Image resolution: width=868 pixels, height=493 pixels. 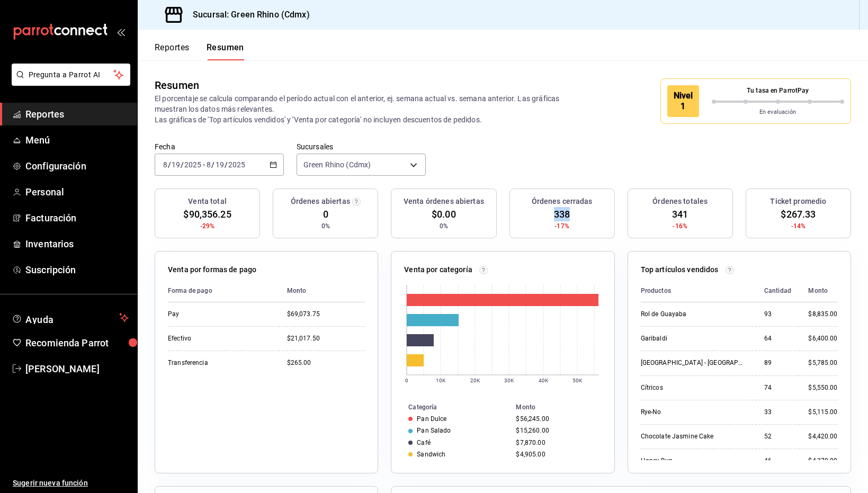 I want to click on h3: Sucursal: Green Rhino (Cdmx), so click(x=247, y=15).